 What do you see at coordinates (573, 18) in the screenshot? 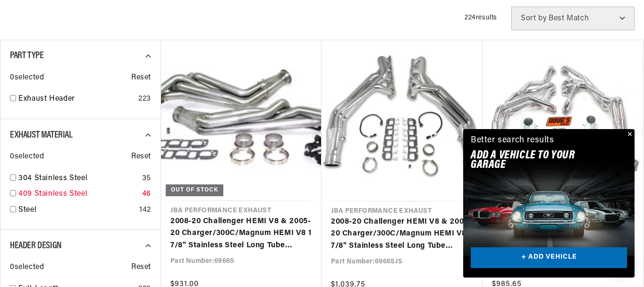
I see `select: Sort by` at bounding box center [573, 18].